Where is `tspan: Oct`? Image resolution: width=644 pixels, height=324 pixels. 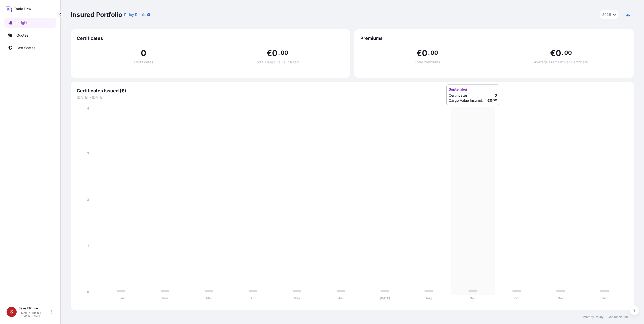
tspan: Oct is located at coordinates (517, 298).